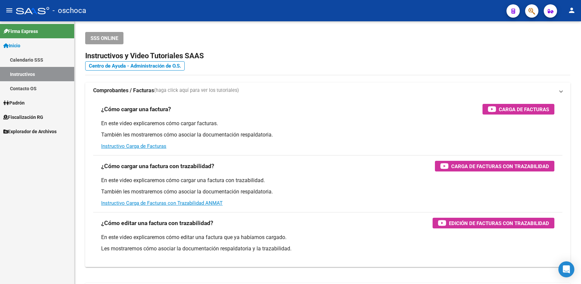 The width and height of the screenshot is (581, 284). What do you see at coordinates (158, 166) in the screenshot?
I see `h3: ¿Cómo cargar una factura con trazabilidad?` at bounding box center [158, 166].